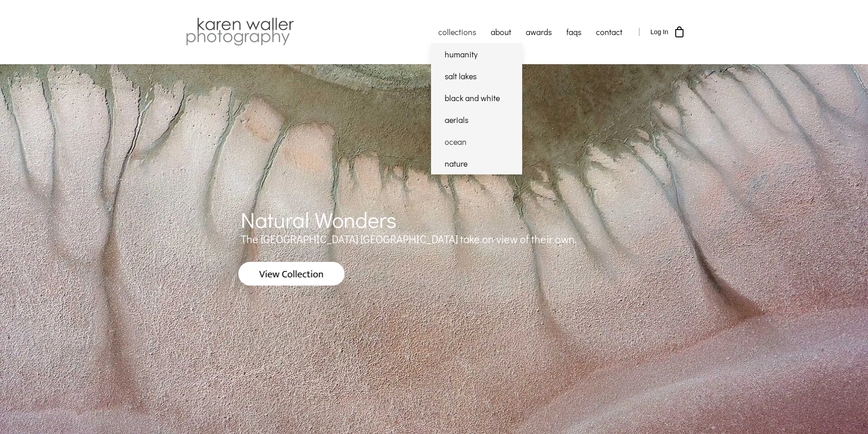  What do you see at coordinates (319, 219) in the screenshot?
I see `span: Natural Wonders` at bounding box center [319, 219].